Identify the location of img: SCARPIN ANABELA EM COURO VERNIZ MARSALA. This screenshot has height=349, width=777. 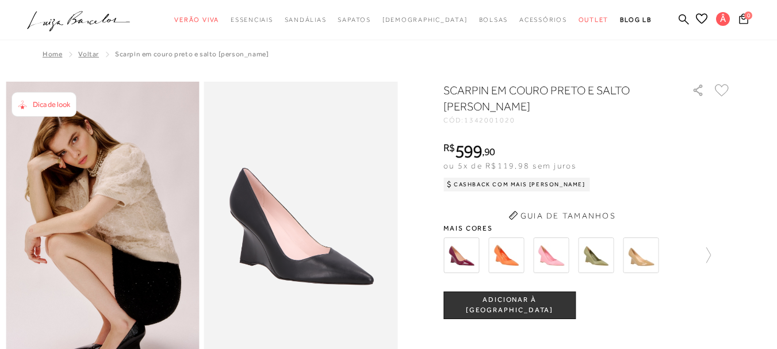
(461, 255).